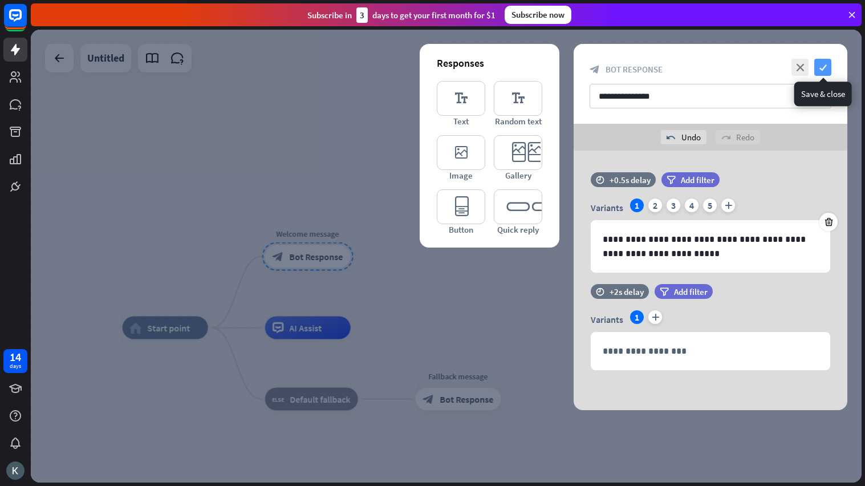 The height and width of the screenshot is (486, 865). What do you see at coordinates (671, 137) in the screenshot?
I see `i: undo` at bounding box center [671, 137].